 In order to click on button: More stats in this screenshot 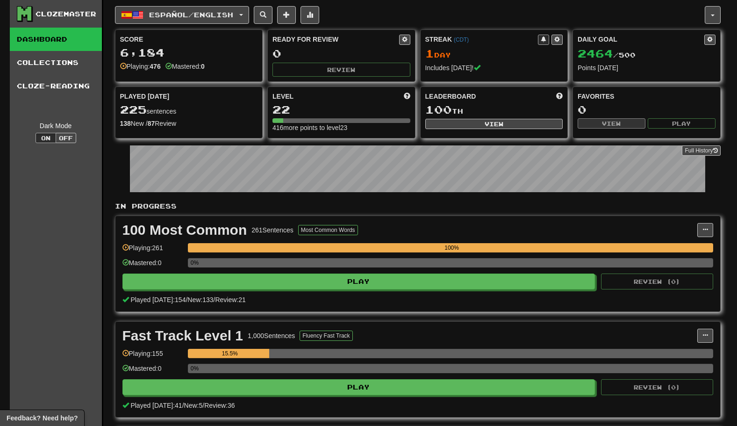, I will do `click(310, 15)`.